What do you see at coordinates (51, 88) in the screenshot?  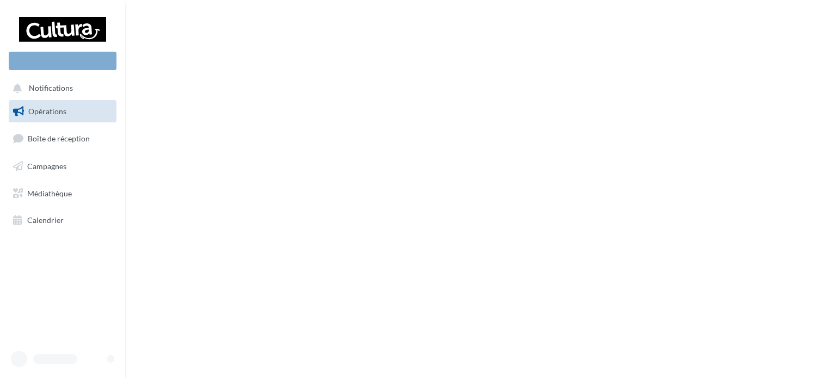 I see `span: Notifications` at bounding box center [51, 88].